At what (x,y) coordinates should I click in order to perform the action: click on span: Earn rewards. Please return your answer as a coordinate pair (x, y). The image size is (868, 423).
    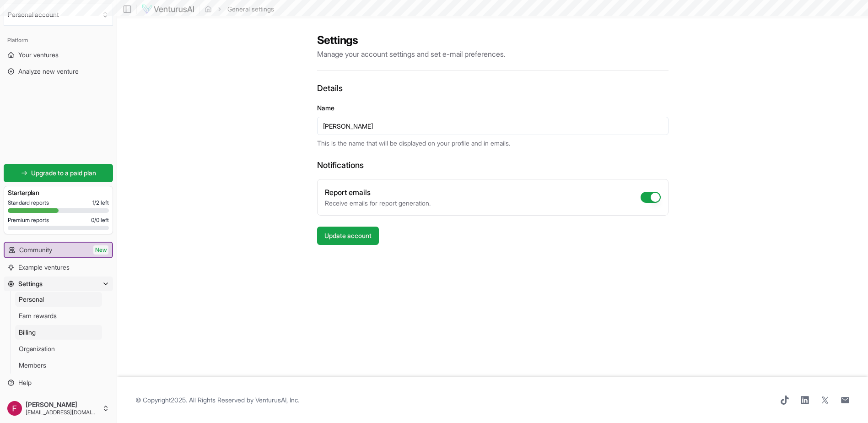
    Looking at the image, I should click on (37, 316).